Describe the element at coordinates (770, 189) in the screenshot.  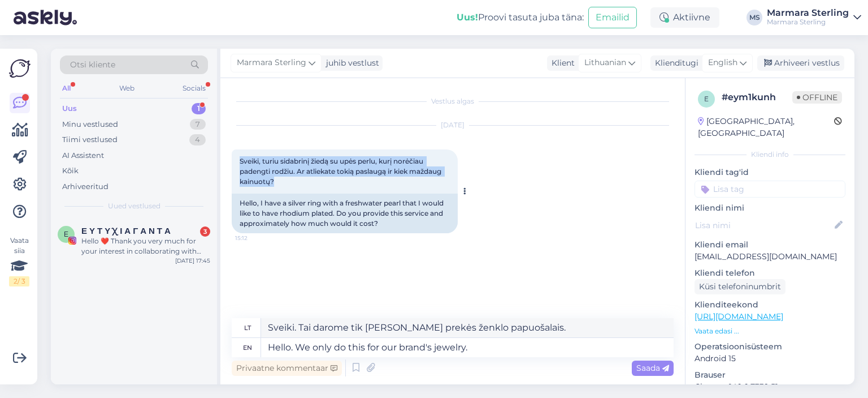
I see `input: Lisa tag` at that location.